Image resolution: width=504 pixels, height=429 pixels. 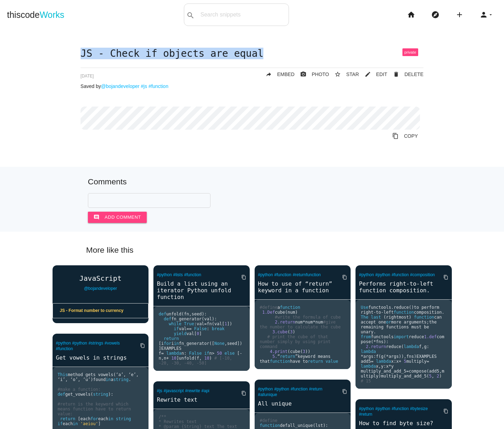 I want to click on a: @bojandeveloper, so click(x=100, y=289).